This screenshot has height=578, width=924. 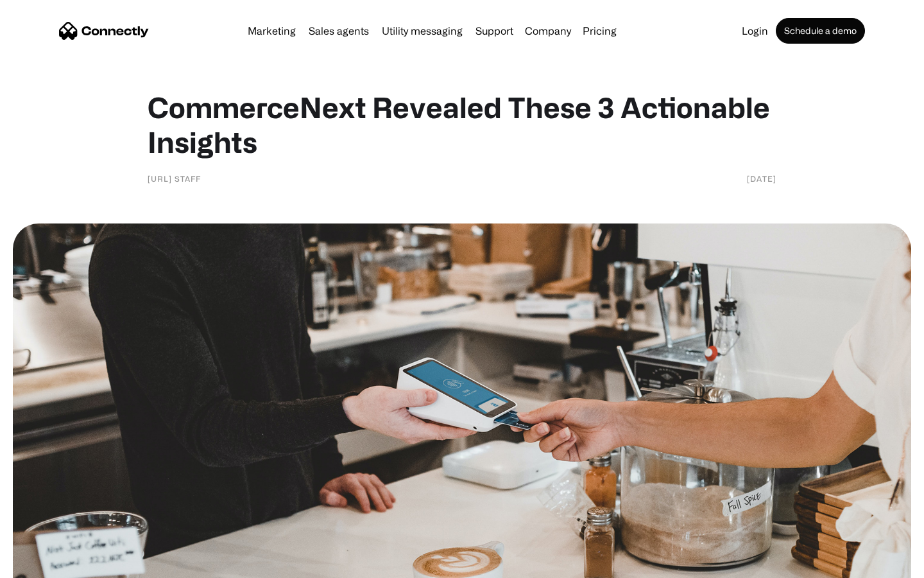 What do you see at coordinates (272, 31) in the screenshot?
I see `a: Marketing` at bounding box center [272, 31].